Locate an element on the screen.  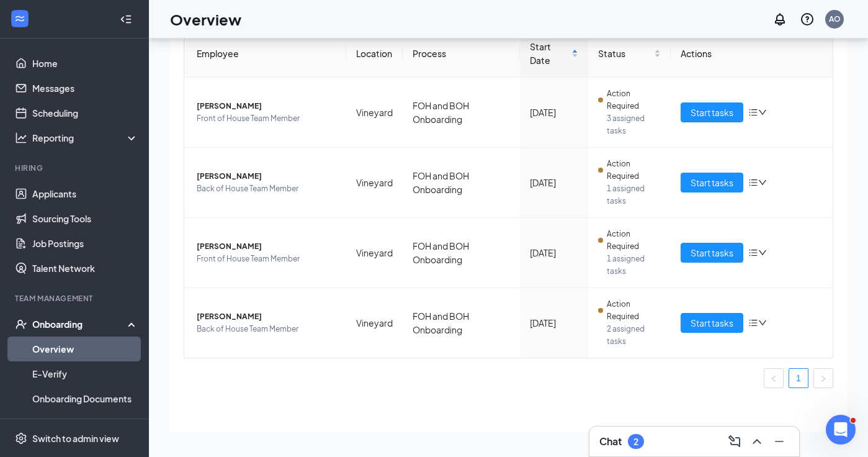
a: Job Postings is located at coordinates (85, 244).